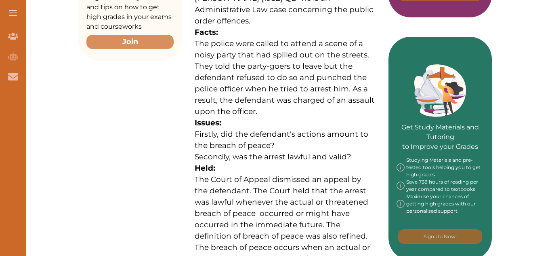 The image size is (550, 256). I want to click on span: Firstly, did the defendant's actions amount to the breach of peace?, so click(282, 139).